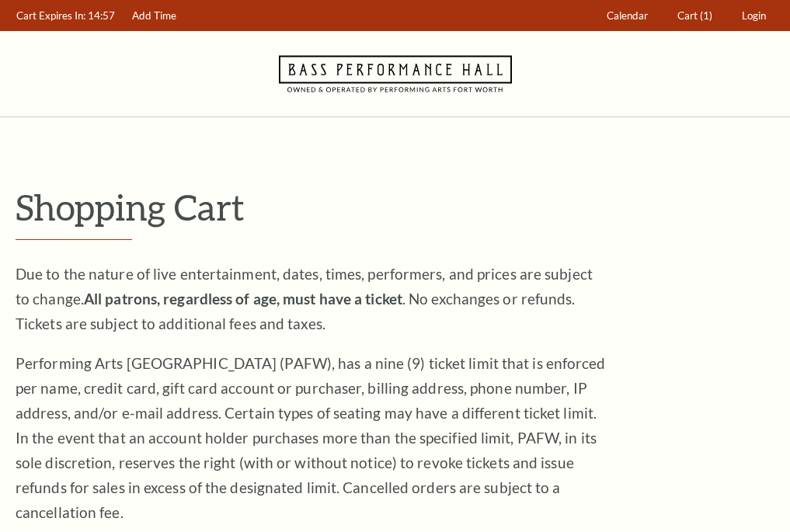 The image size is (790, 532). Describe the element at coordinates (754, 16) in the screenshot. I see `a: Login` at that location.